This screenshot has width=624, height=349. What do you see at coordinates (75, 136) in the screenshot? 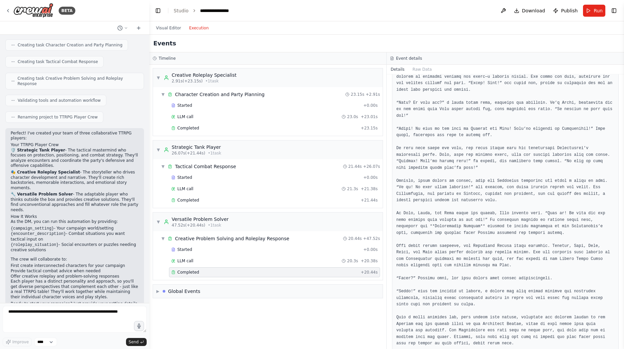
I see `p: Perfect! I've created your team of three collaborative TTRPG players:` at bounding box center [75, 136].